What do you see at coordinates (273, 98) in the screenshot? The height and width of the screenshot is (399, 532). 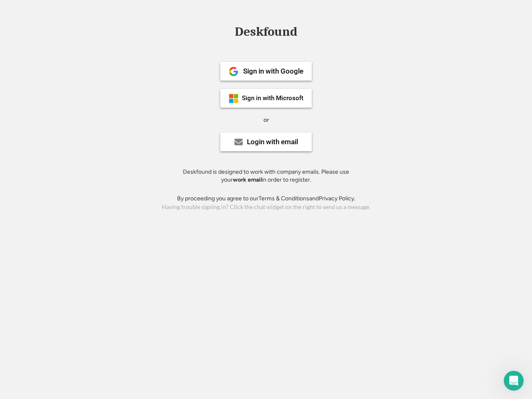 I see `div: Sign in with Microsoft` at bounding box center [273, 98].